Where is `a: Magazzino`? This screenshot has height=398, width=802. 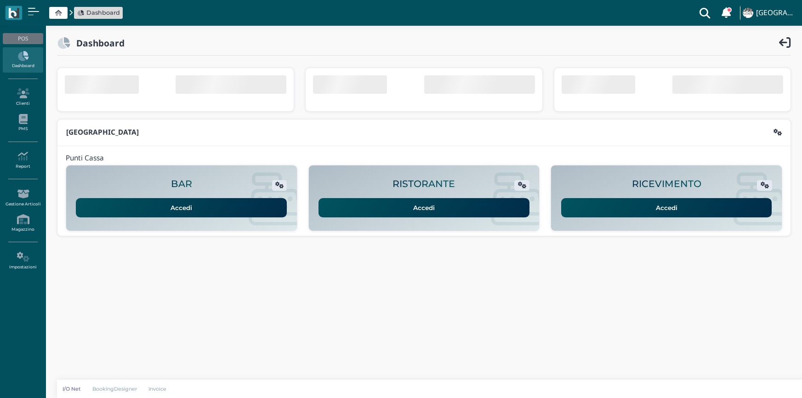 a: Magazzino is located at coordinates (23, 223).